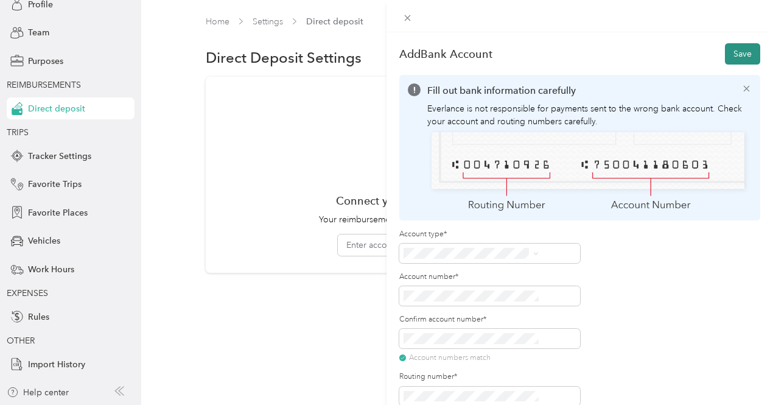 The image size is (773, 405). I want to click on p: Fill out bank information carefully, so click(590, 91).